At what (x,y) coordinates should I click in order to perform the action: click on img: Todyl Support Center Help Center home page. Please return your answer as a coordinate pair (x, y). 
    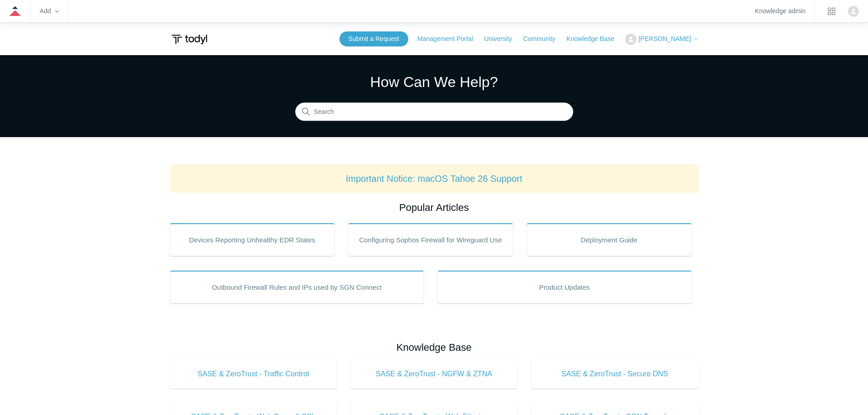
    Looking at the image, I should click on (189, 40).